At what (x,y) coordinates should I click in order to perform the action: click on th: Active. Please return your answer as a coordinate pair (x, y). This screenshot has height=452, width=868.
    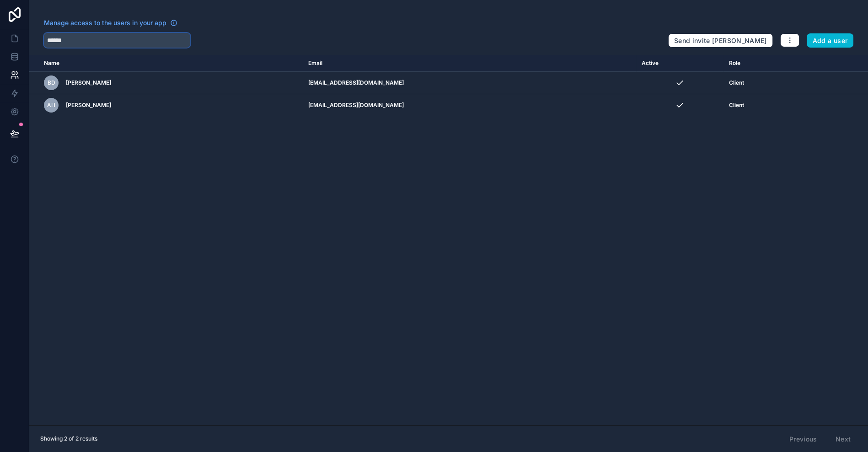
    Looking at the image, I should click on (679, 63).